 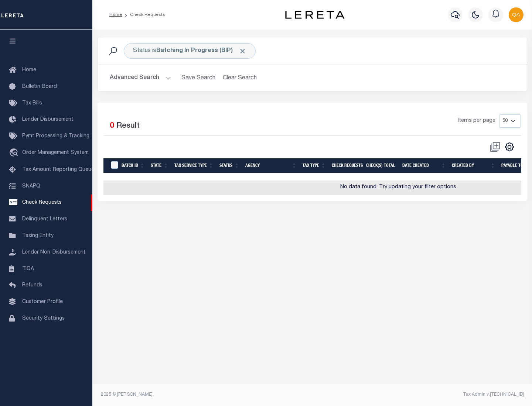 I want to click on label: Result, so click(x=128, y=126).